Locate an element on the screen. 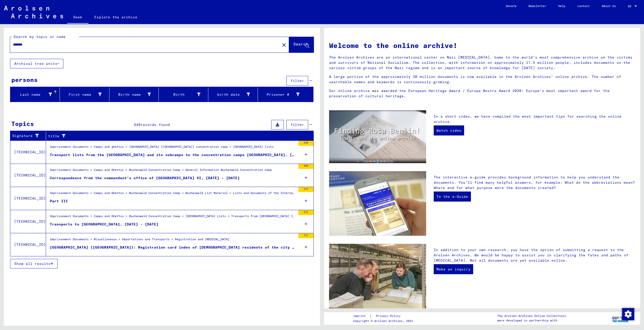 The height and width of the screenshot is (330, 644). font: A large portion of the approximately 30 million documents is now available in the Arolsen Archive... is located at coordinates (475, 79).